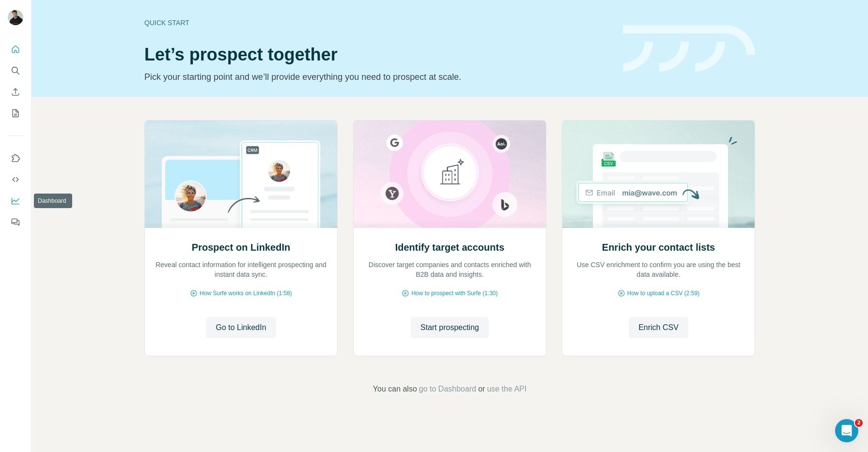 The image size is (868, 452). Describe the element at coordinates (245, 294) in the screenshot. I see `span: How Surfe works on LinkedIn (1:58)` at that location.